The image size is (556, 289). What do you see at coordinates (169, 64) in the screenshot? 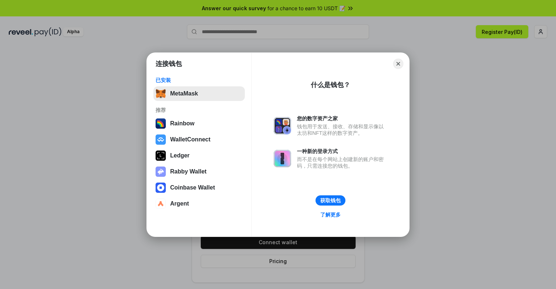
I see `h1: 连接钱包` at bounding box center [169, 64].